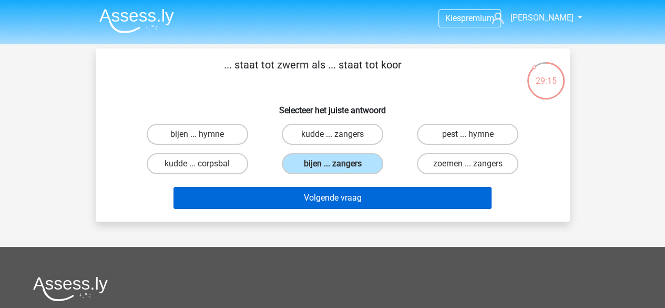 The width and height of the screenshot is (665, 308). I want to click on div: 29:15, so click(546, 74).